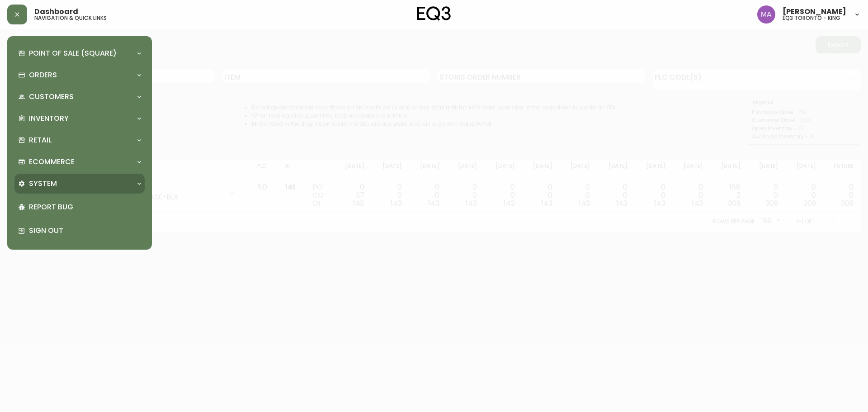 The width and height of the screenshot is (868, 412). What do you see at coordinates (79, 118) in the screenshot?
I see `div: Inventory` at bounding box center [79, 118].